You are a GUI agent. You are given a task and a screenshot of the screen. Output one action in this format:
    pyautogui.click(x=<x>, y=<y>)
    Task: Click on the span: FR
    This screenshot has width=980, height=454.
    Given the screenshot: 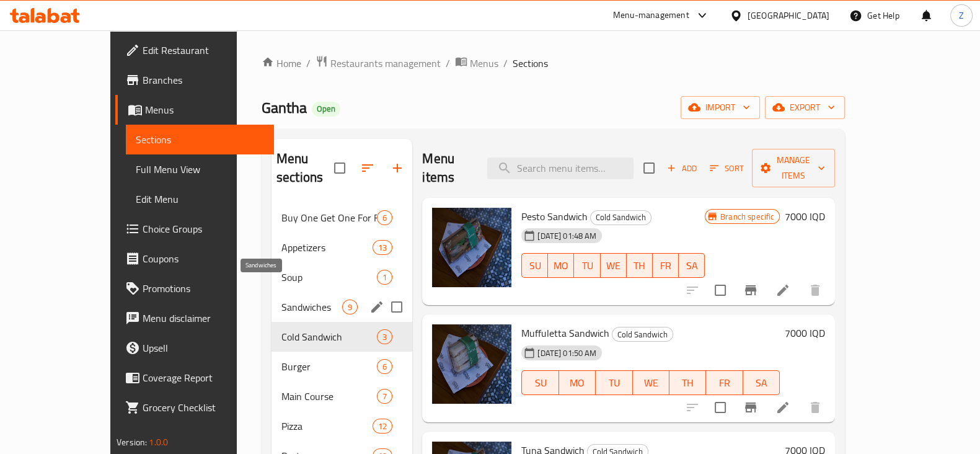 What is the action you would take?
    pyautogui.click(x=666, y=265)
    